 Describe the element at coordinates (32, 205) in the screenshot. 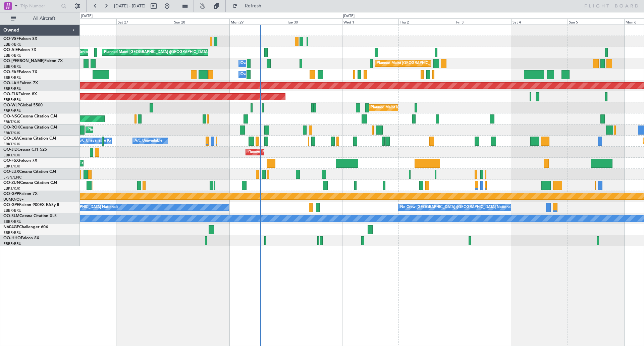

I see `a: OO-GPEFalcon 900EX EASy II` at that location.